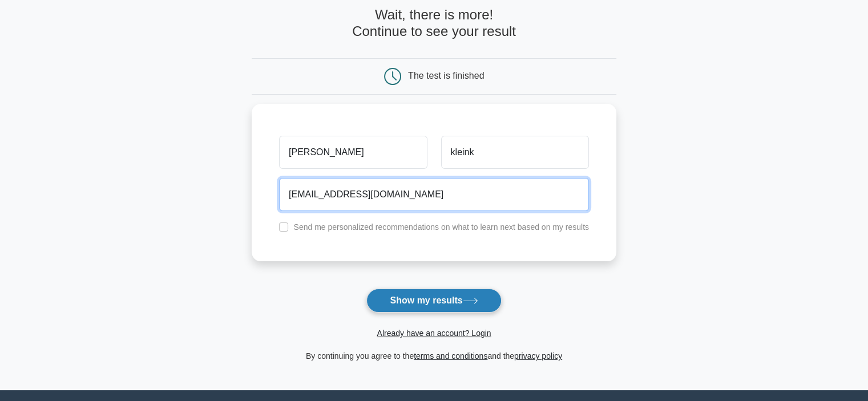  I want to click on div: By continuing you agree to the and the, so click(434, 356).